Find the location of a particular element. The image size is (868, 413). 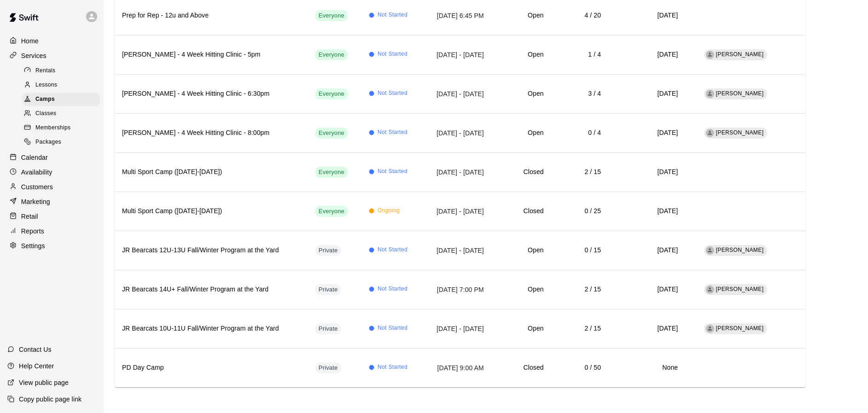

span: Classes is located at coordinates (46, 114).